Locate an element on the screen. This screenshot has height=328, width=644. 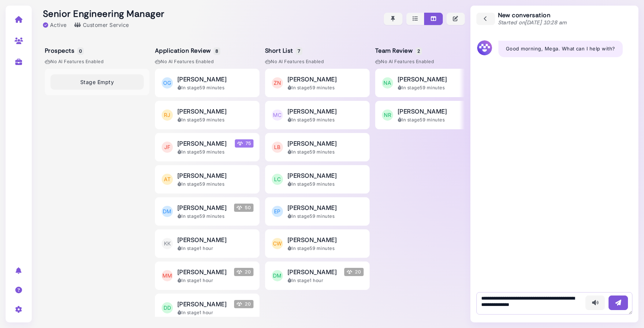
span: LC is located at coordinates (277, 179).